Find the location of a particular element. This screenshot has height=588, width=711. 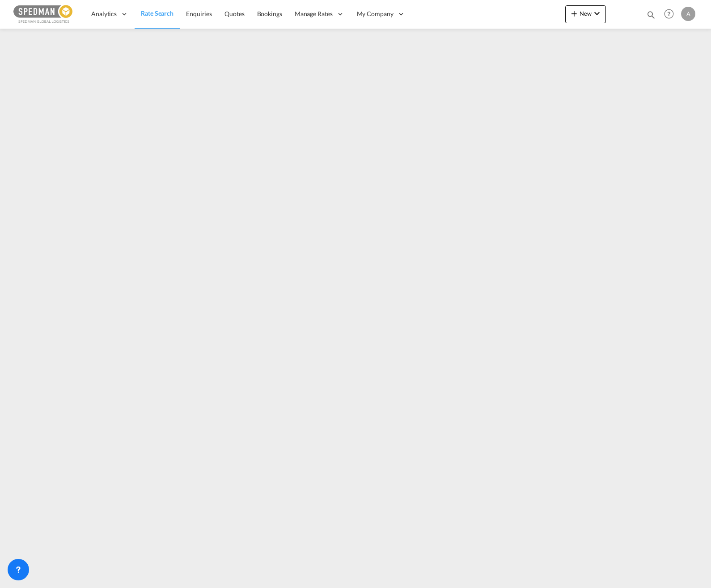

button: icon-plus 400-fgNewicon-chevron-down is located at coordinates (585, 14).